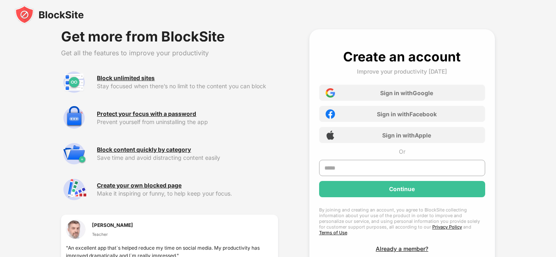 The image size is (556, 257). What do you see at coordinates (112, 235) in the screenshot?
I see `div: Teacher` at bounding box center [112, 235].